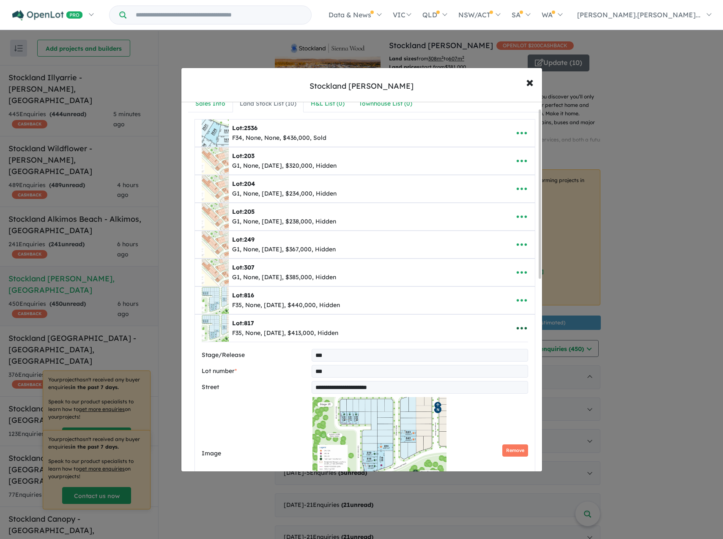 This screenshot has width=723, height=539. I want to click on span: 307, so click(249, 268).